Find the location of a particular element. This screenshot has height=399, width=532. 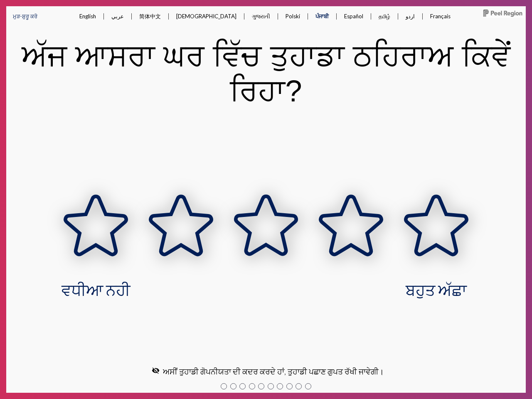

button: اردو is located at coordinates (410, 16).